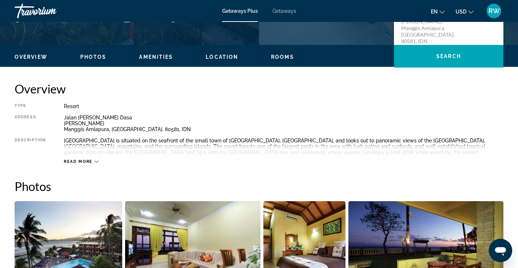 This screenshot has width=518, height=268. I want to click on button: Photos, so click(93, 57).